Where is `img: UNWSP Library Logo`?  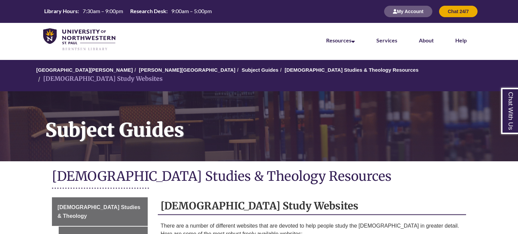
img: UNWSP Library Logo is located at coordinates (79, 40).